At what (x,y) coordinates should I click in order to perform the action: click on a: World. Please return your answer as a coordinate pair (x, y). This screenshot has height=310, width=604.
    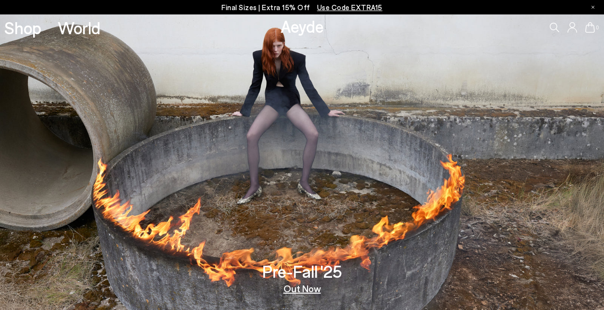
    Looking at the image, I should click on (79, 27).